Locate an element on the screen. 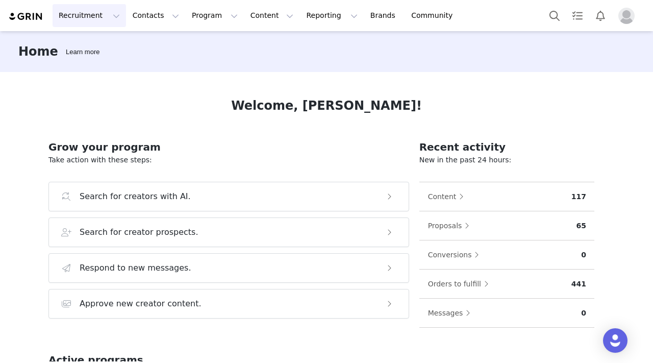 This screenshot has width=653, height=363. button: Profile is located at coordinates (628, 16).